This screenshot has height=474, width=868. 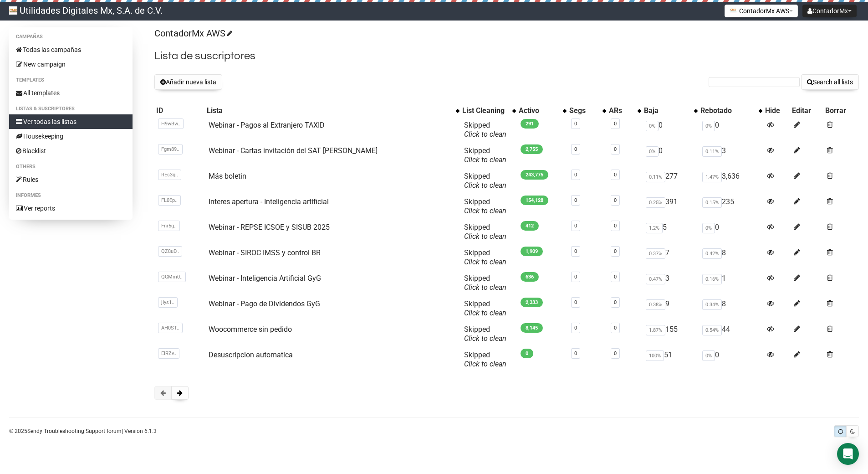 I want to click on div: Hide, so click(x=777, y=111).